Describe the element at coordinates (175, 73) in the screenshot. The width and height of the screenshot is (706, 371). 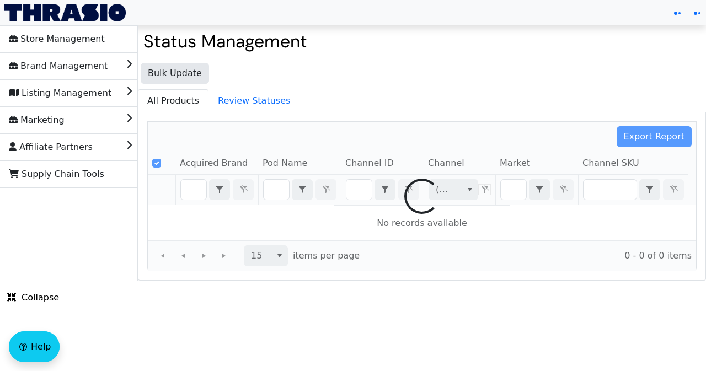
I see `span: Bulk Update` at that location.